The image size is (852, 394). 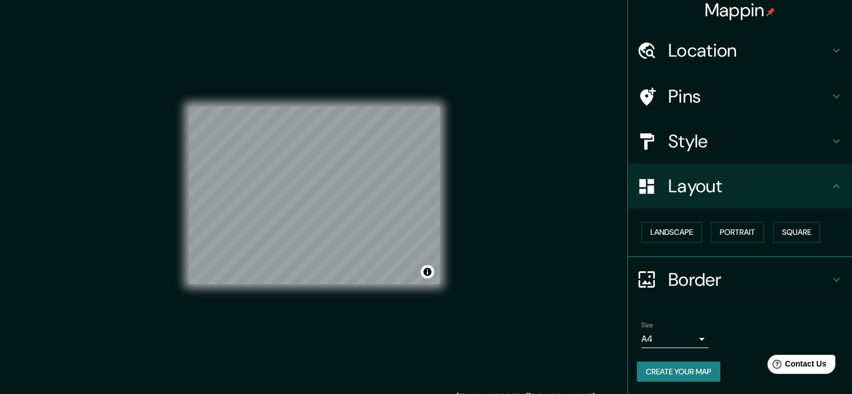 I want to click on h4: Location, so click(x=749, y=50).